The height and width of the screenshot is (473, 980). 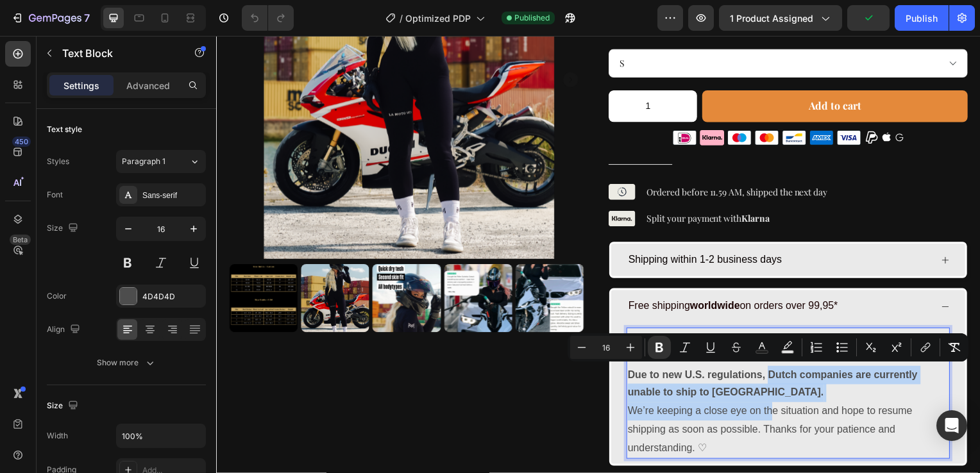 I want to click on button: Paragraph 1, so click(x=161, y=162).